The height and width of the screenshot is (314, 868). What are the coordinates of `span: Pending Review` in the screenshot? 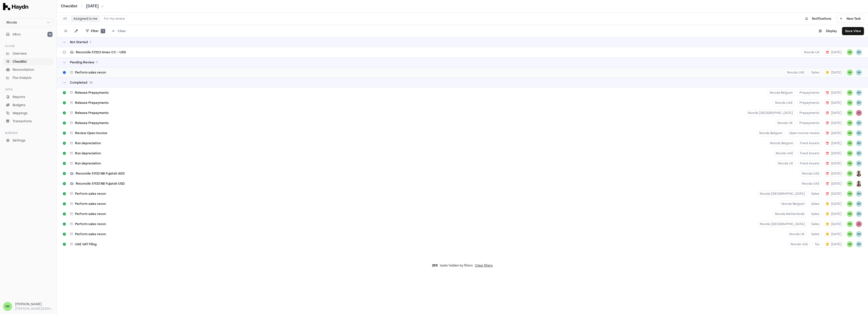 It's located at (82, 63).